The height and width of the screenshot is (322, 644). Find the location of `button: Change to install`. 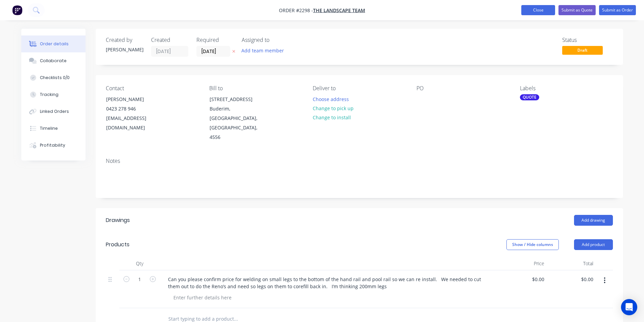

button: Change to install is located at coordinates (332, 117).